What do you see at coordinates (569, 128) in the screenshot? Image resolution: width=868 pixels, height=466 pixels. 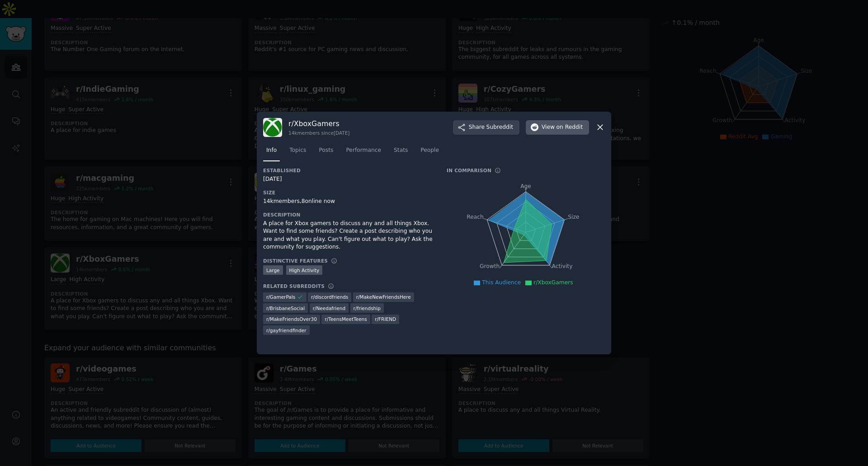 I see `span: on Reddit` at bounding box center [569, 128].